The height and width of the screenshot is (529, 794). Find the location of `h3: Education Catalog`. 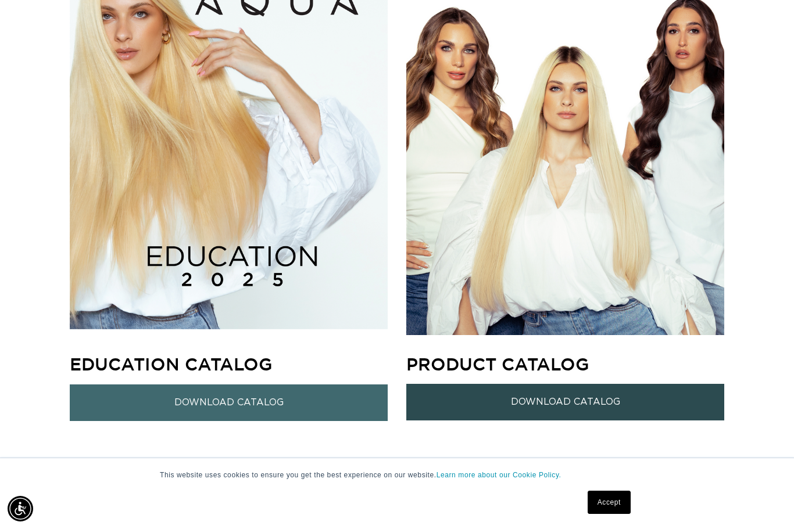

h3: Education Catalog is located at coordinates (228, 364).